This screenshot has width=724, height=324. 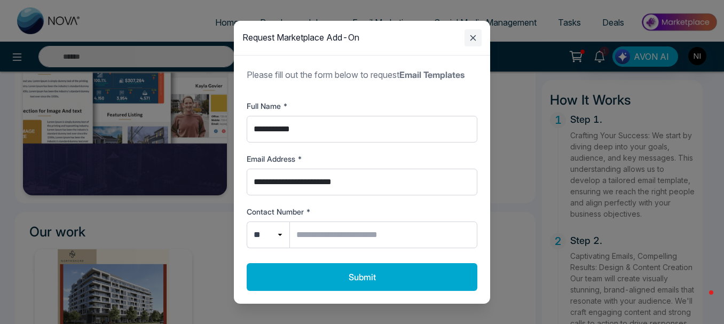 I want to click on button: Submit, so click(x=362, y=277).